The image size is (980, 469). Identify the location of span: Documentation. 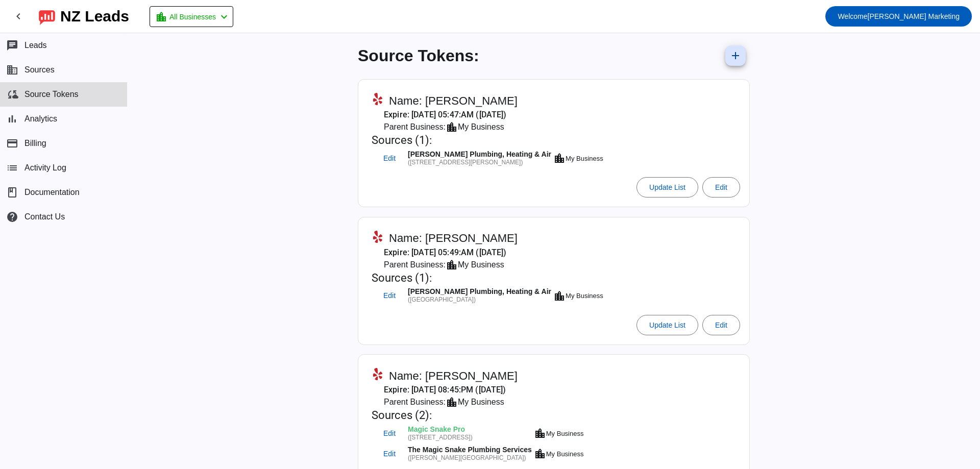
(52, 193).